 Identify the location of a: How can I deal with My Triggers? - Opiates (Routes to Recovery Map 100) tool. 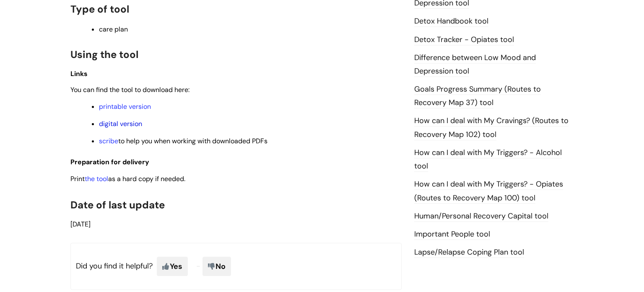
(488, 191).